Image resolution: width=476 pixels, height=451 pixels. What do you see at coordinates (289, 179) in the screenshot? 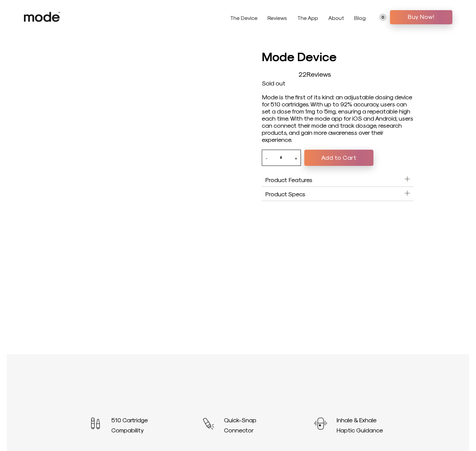
I see `span: Product Features` at bounding box center [289, 179].